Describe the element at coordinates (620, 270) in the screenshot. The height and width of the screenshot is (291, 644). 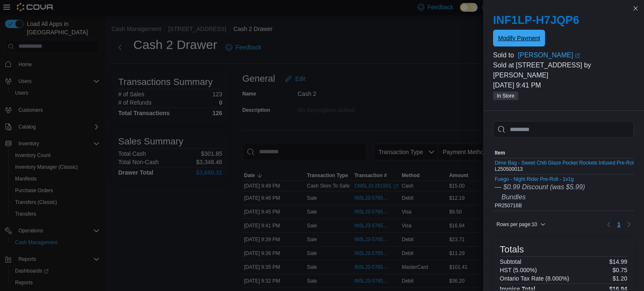
I see `p: $0.75` at that location.